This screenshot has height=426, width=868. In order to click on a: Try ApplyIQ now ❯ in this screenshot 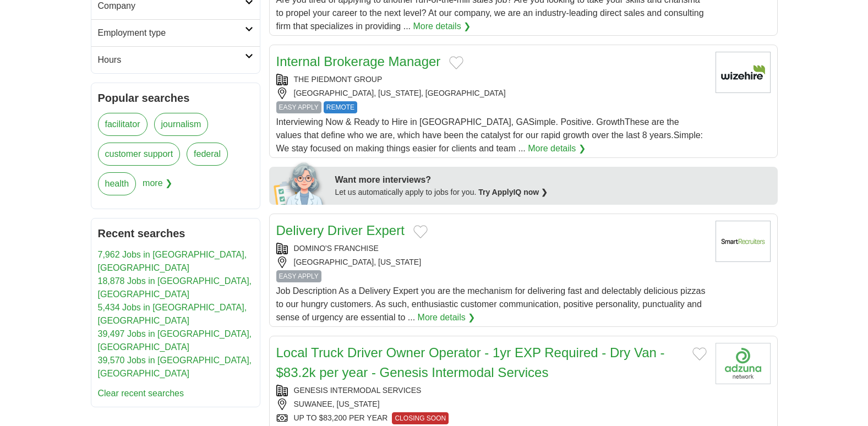, I will do `click(513, 192)`.